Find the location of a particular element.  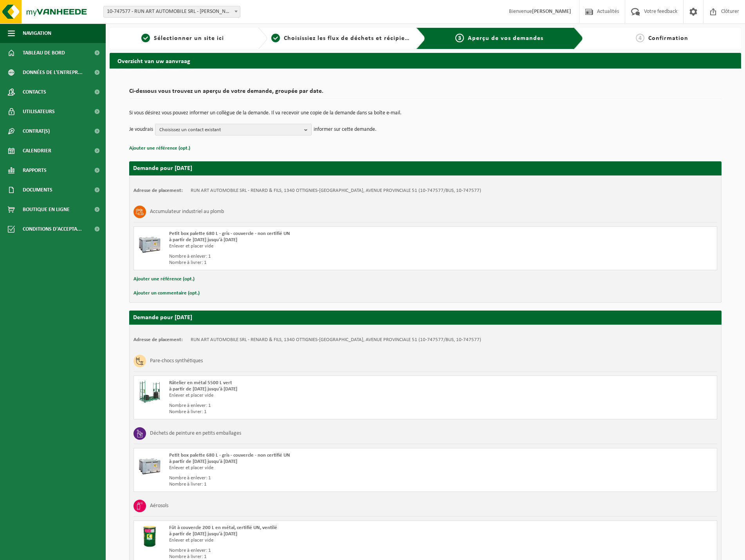

span: Contacts is located at coordinates (34, 92).